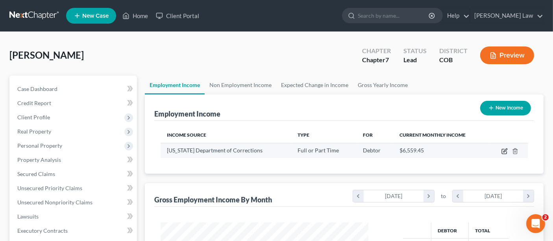  I want to click on span: 7, so click(387, 59).